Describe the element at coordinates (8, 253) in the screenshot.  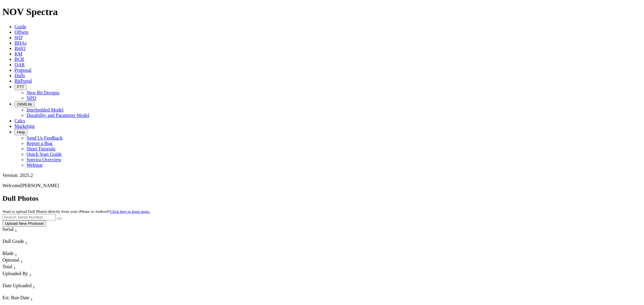
I see `span: Blade` at that location.